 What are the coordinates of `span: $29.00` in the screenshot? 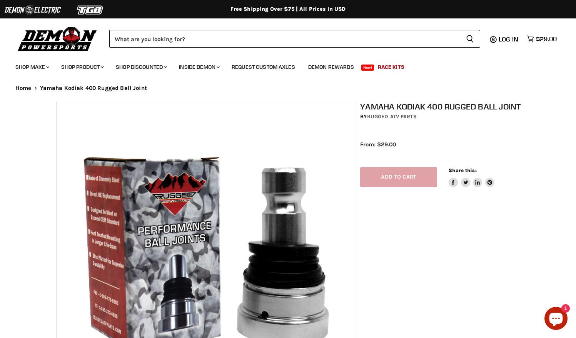 It's located at (546, 39).